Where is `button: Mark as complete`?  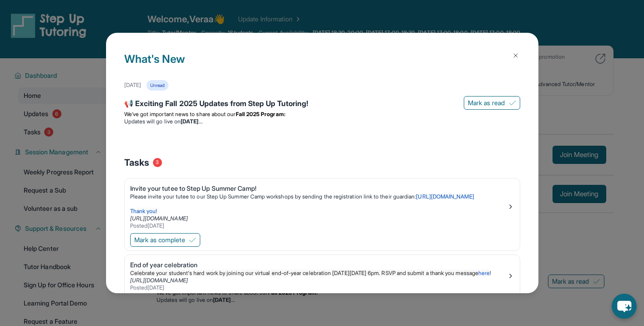
button: Mark as complete is located at coordinates (165, 240).